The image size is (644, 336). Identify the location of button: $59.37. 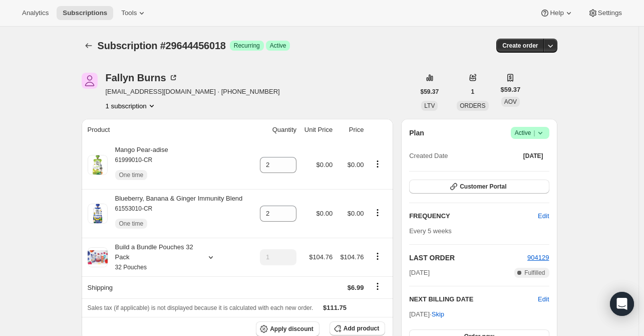
(430, 92).